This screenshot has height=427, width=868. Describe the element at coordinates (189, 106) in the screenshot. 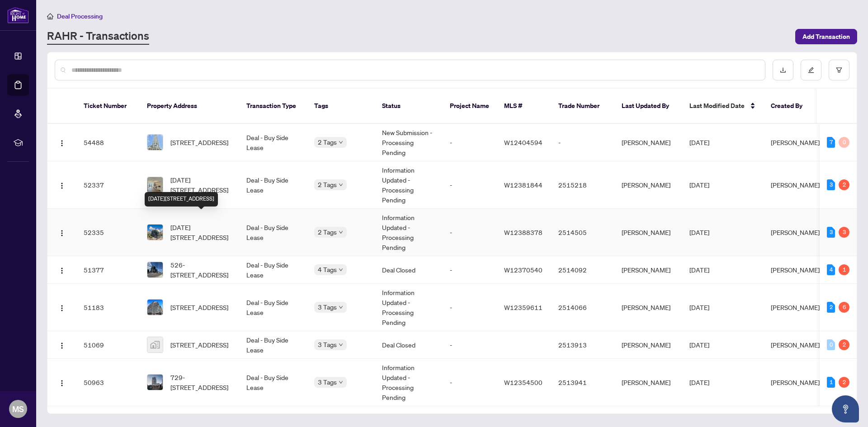

I see `th: Property Address` at that location.